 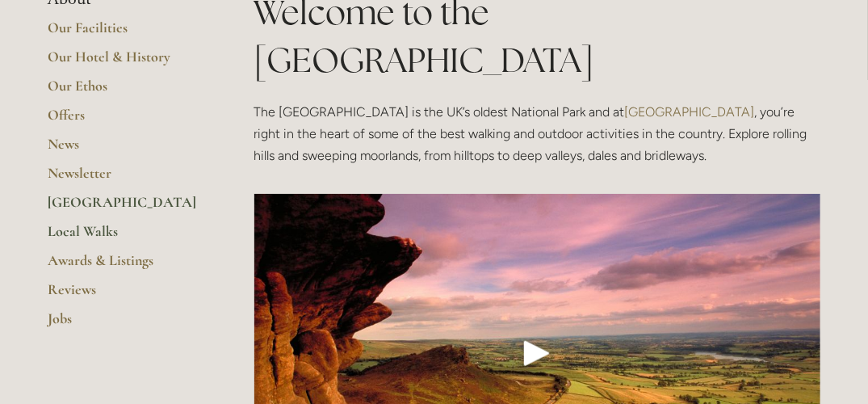 I want to click on a: Jobs, so click(x=125, y=324).